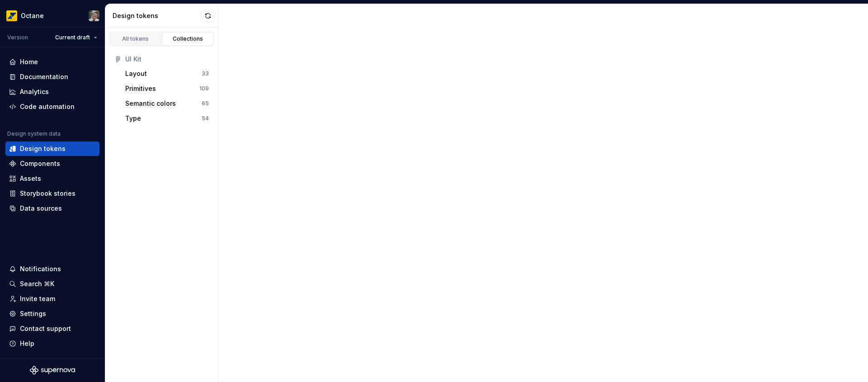 The width and height of the screenshot is (868, 382). What do you see at coordinates (53, 107) in the screenshot?
I see `a: Code automation` at bounding box center [53, 107].